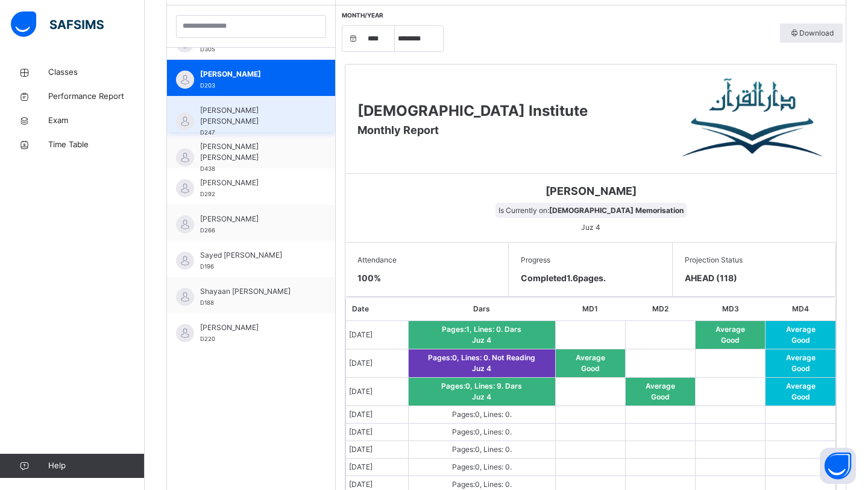  I want to click on span: D203, so click(207, 85).